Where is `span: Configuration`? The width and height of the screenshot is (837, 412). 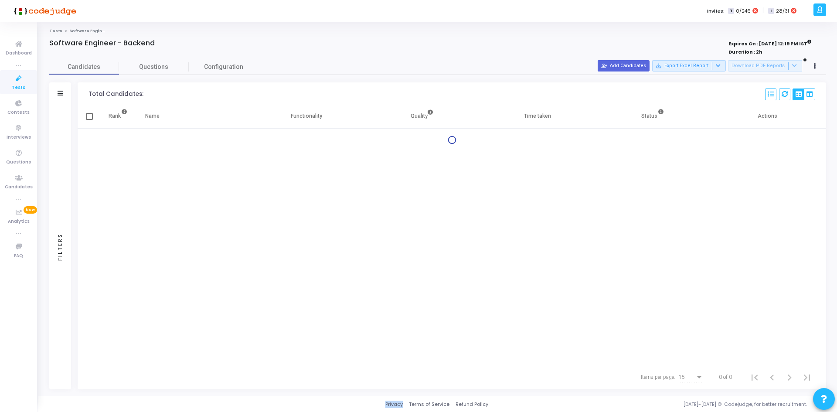
span: Configuration is located at coordinates (224, 67).